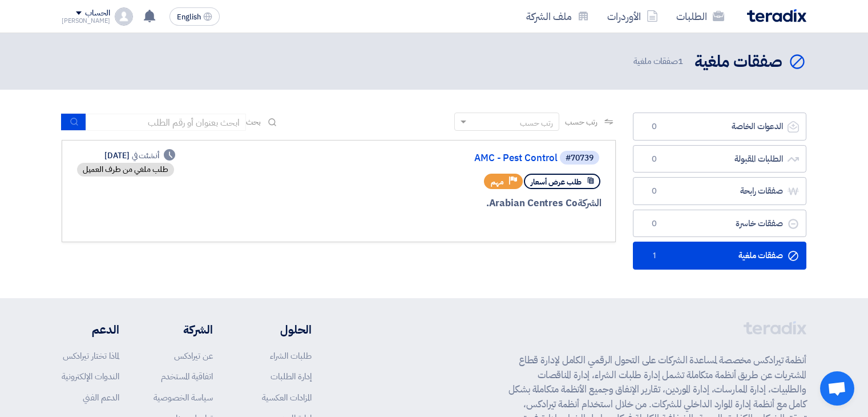  I want to click on div: طلب ملغي من طرف العميل, so click(126, 170).